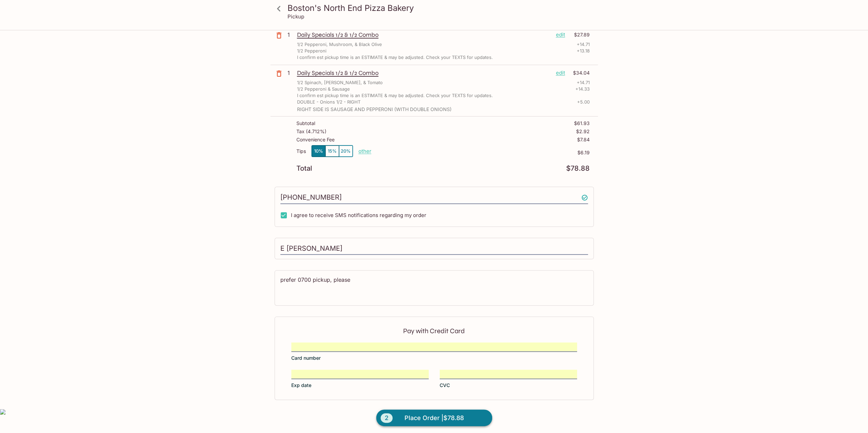  What do you see at coordinates (323, 89) in the screenshot?
I see `p: 1/2 Pepperoni & Sausage` at bounding box center [323, 89].